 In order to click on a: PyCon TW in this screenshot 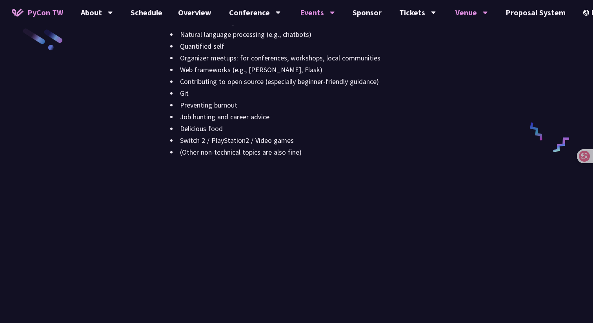, I will do `click(37, 13)`.